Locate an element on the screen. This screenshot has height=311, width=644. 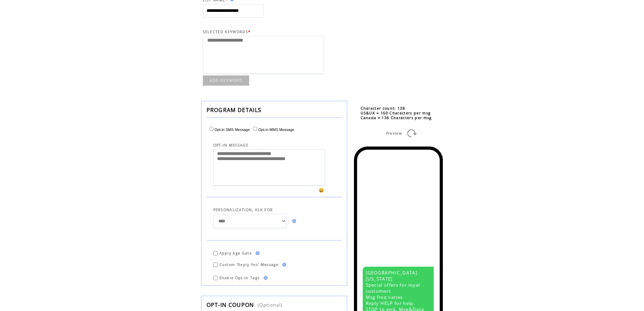
span: Character count: 138 is located at coordinates (383, 108).